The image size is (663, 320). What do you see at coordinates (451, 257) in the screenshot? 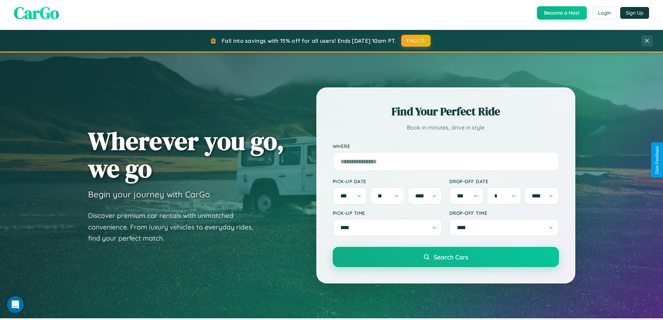
I see `span: Search Cars` at bounding box center [451, 257].